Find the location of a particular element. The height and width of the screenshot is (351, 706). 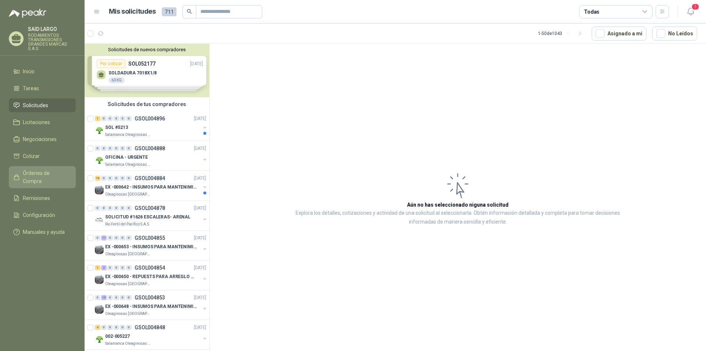

span: Manuales y ayuda is located at coordinates (44, 232).